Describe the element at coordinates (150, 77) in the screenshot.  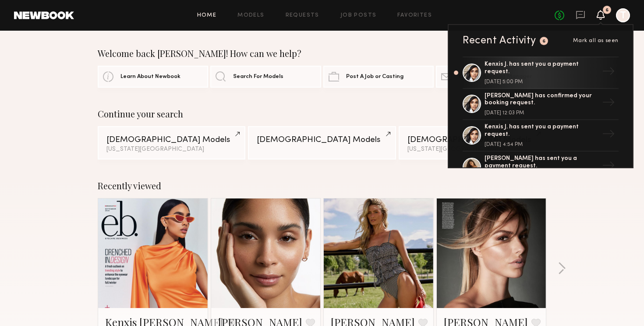
I see `span: Learn About Newbook` at that location.